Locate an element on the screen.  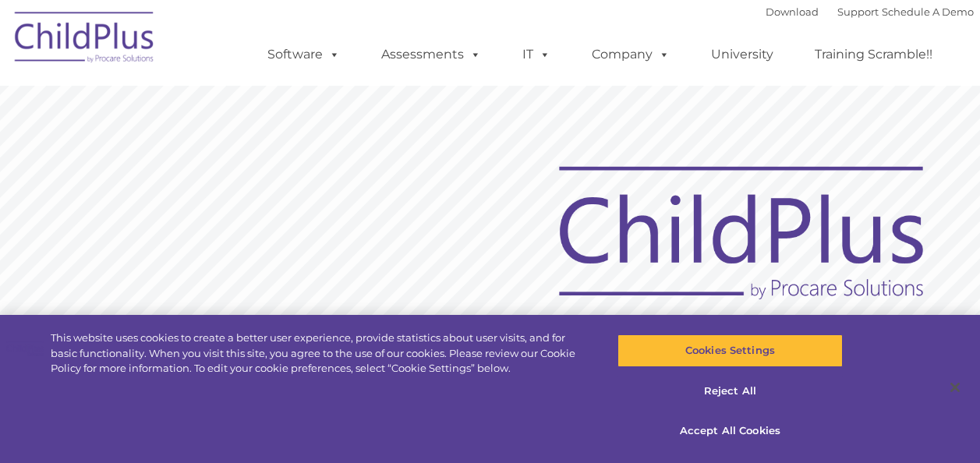
button: Close is located at coordinates (955, 387).